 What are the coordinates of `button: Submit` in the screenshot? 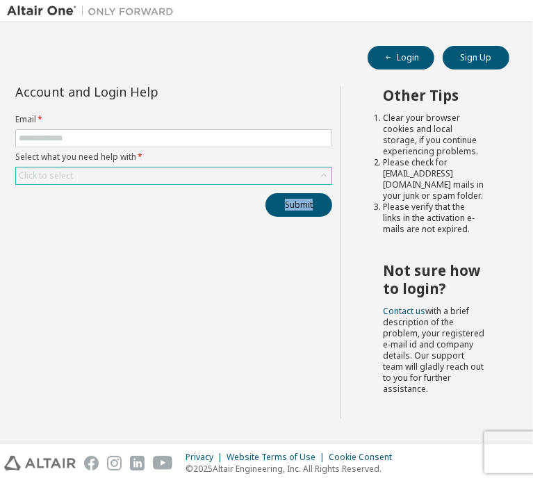 It's located at (299, 205).